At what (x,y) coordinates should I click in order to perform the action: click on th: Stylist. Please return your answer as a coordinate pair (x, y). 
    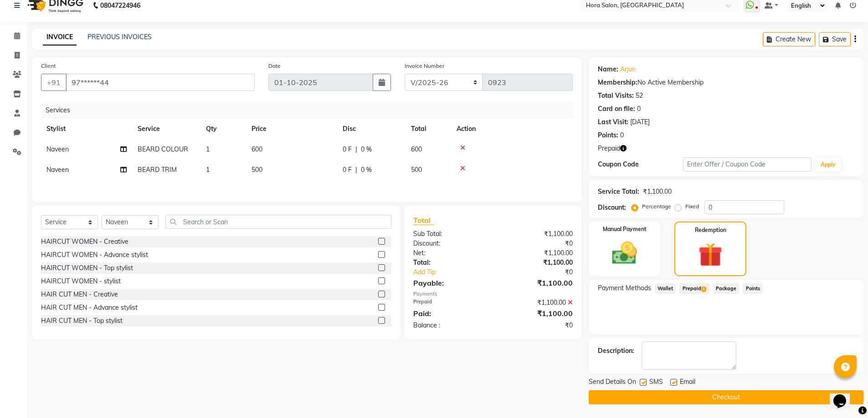
    Looking at the image, I should click on (87, 129).